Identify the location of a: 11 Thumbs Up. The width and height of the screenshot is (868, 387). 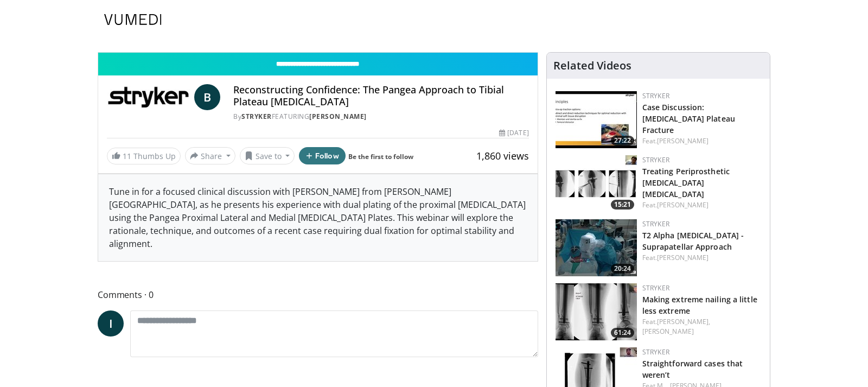
(144, 156).